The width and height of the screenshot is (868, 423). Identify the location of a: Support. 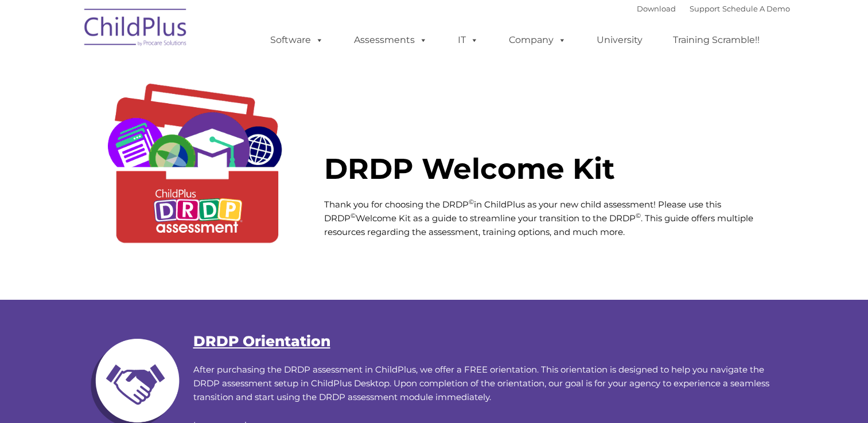
(704, 9).